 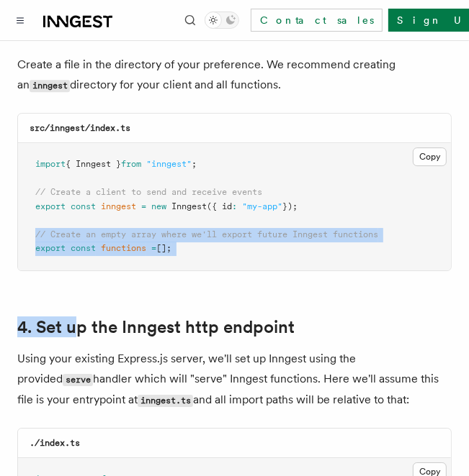 I want to click on span: { Inngest }, so click(x=93, y=164).